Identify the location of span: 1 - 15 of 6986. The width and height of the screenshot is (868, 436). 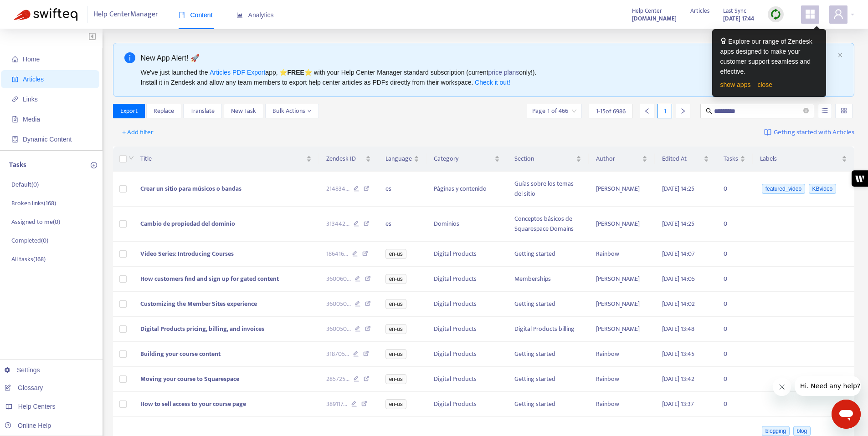
(611, 111).